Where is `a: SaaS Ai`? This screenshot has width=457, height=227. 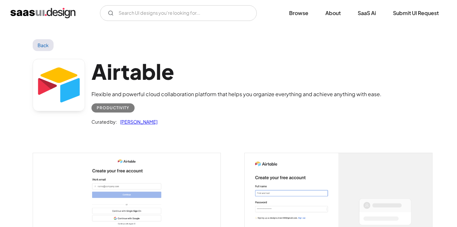 a: SaaS Ai is located at coordinates (367, 13).